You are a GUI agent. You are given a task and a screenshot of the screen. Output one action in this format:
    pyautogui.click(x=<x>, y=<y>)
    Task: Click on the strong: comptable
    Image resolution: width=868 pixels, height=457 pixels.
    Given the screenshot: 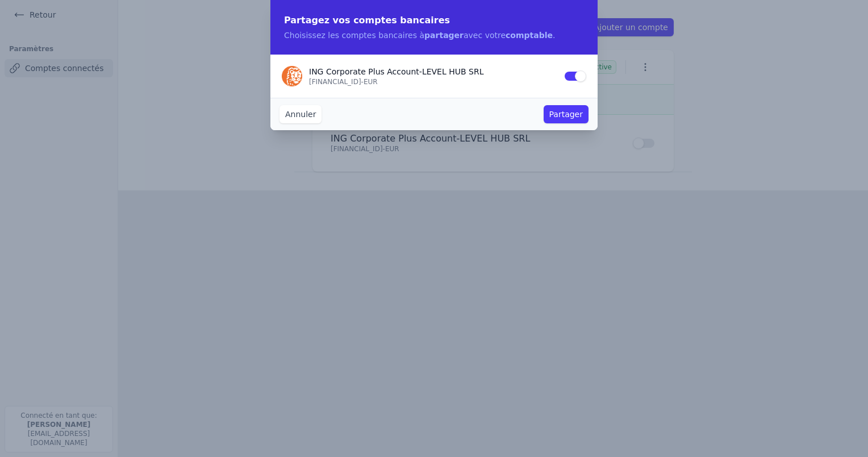 What is the action you would take?
    pyautogui.click(x=529, y=36)
    